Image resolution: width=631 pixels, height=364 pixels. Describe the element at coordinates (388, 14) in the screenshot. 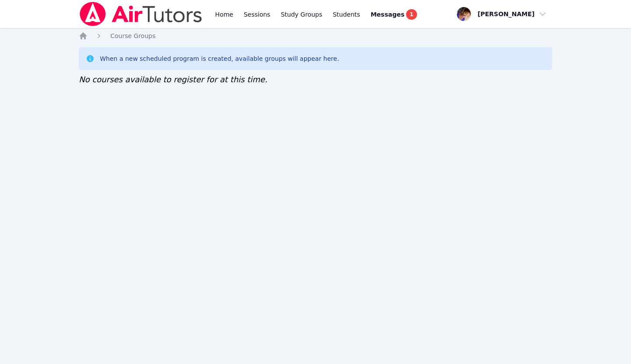

I see `span: Messages` at that location.